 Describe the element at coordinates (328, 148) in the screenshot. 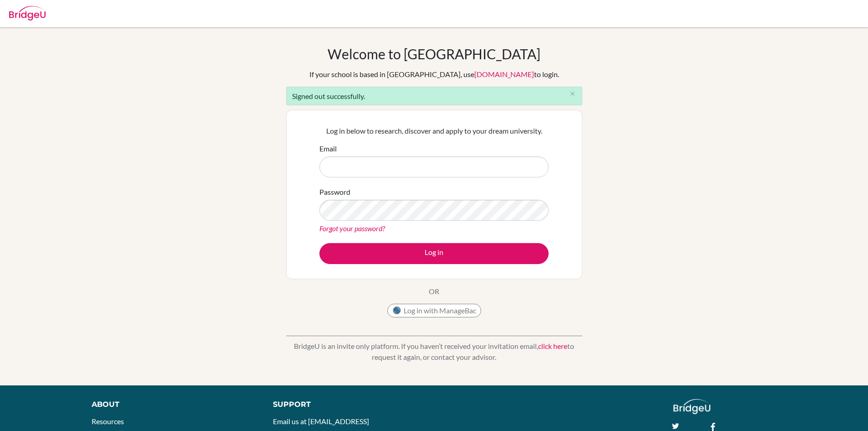

I see `label: Email` at that location.